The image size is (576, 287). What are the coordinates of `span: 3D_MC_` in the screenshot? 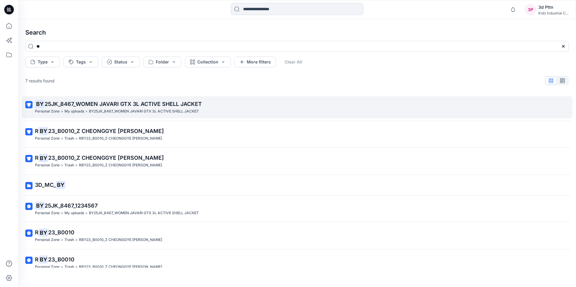 It's located at (45, 185).